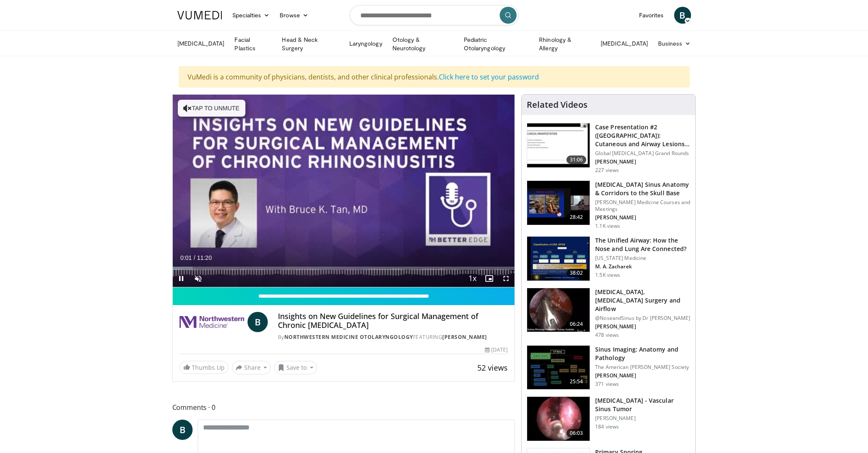  What do you see at coordinates (674, 44) in the screenshot?
I see `a: Business` at bounding box center [674, 44].